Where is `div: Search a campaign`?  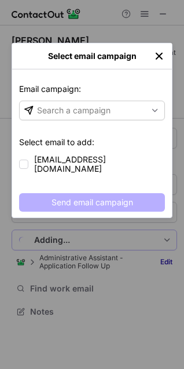
div: Search a campaign is located at coordinates (73, 110).